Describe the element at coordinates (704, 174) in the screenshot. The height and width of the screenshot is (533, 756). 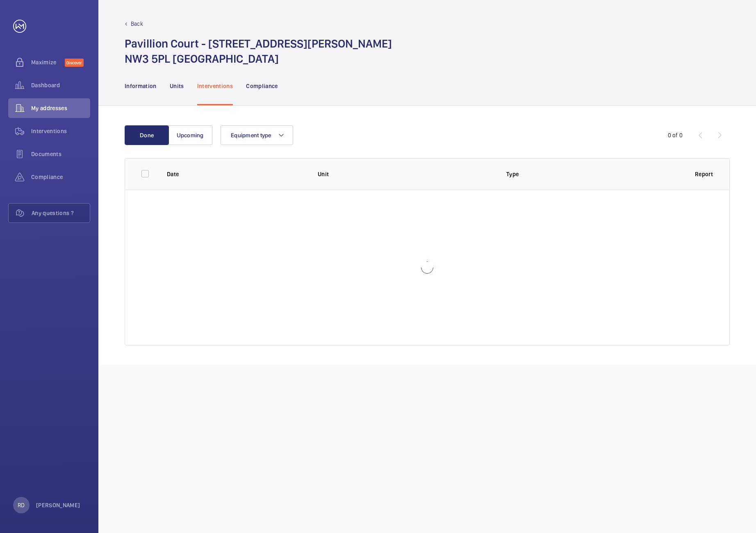
I see `p: Report` at that location.